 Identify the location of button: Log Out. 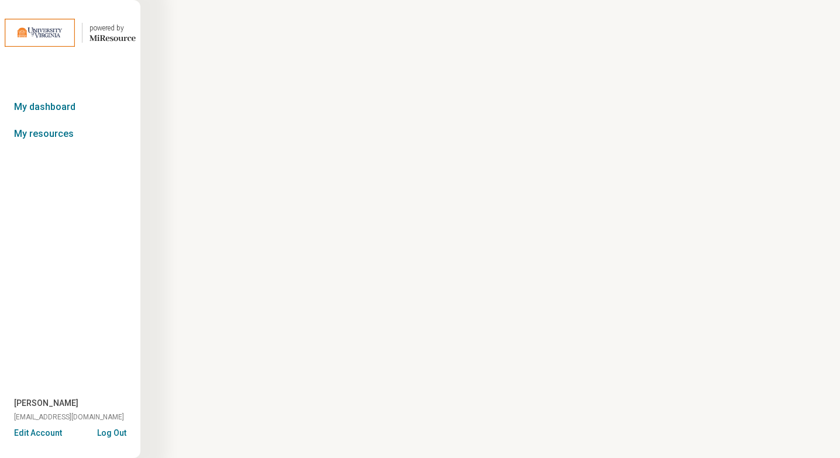
(112, 432).